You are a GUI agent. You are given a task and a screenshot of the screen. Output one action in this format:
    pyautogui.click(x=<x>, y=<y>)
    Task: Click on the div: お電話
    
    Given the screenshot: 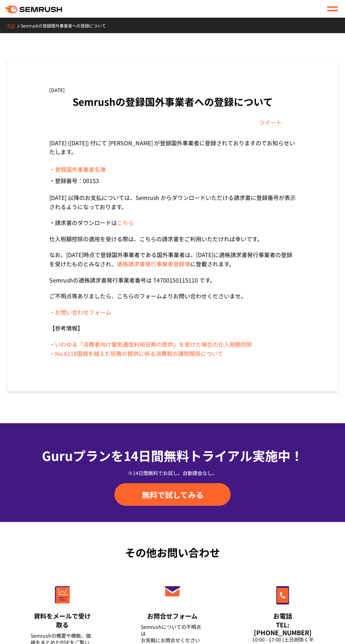 What is the action you would take?
    pyautogui.click(x=283, y=616)
    